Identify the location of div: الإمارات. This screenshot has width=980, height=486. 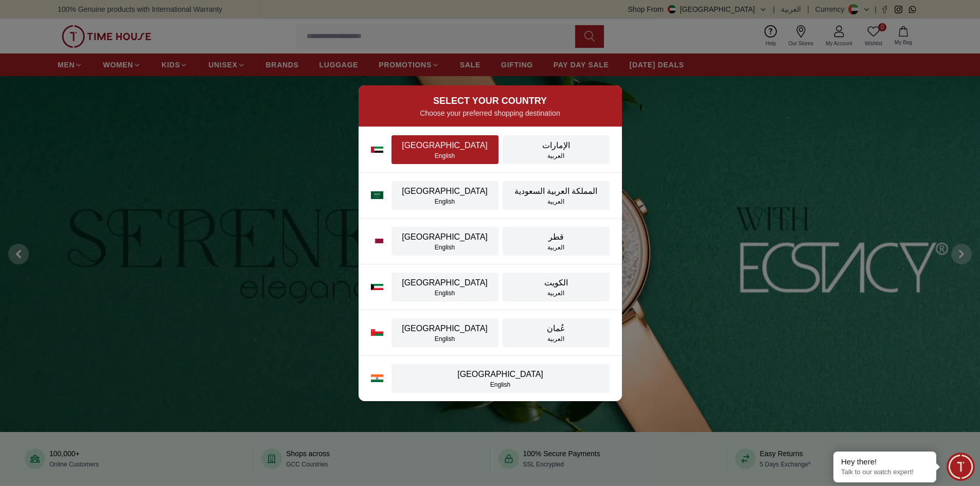
(556, 146).